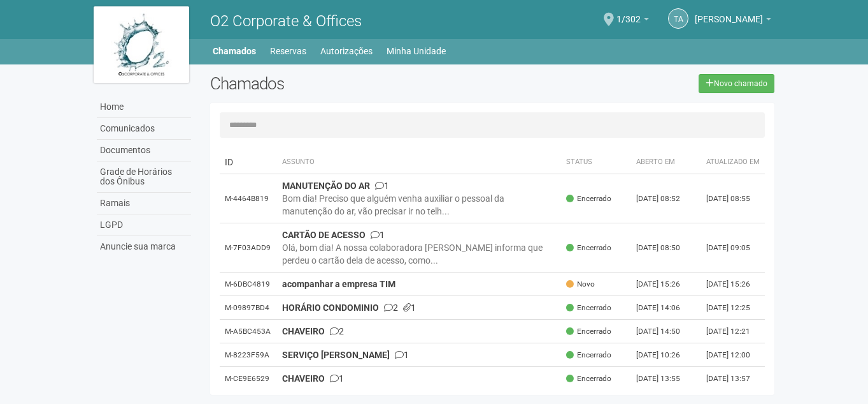 The height and width of the screenshot is (404, 868). Describe the element at coordinates (322, 83) in the screenshot. I see `h2: Chamados` at that location.